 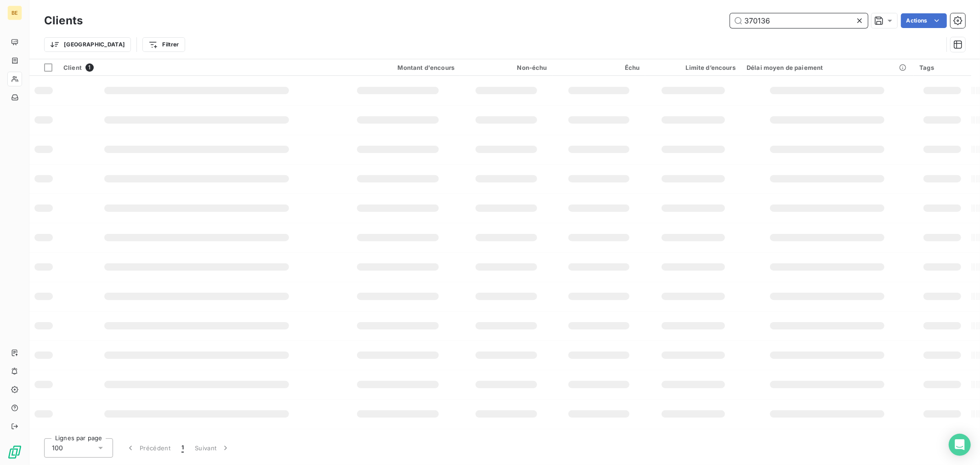 I want to click on button: Actions, so click(x=924, y=21).